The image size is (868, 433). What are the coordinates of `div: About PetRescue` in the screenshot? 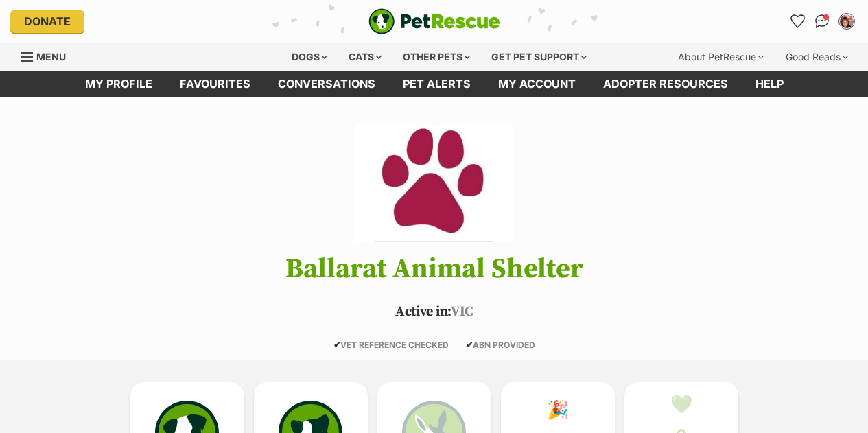 It's located at (721, 57).